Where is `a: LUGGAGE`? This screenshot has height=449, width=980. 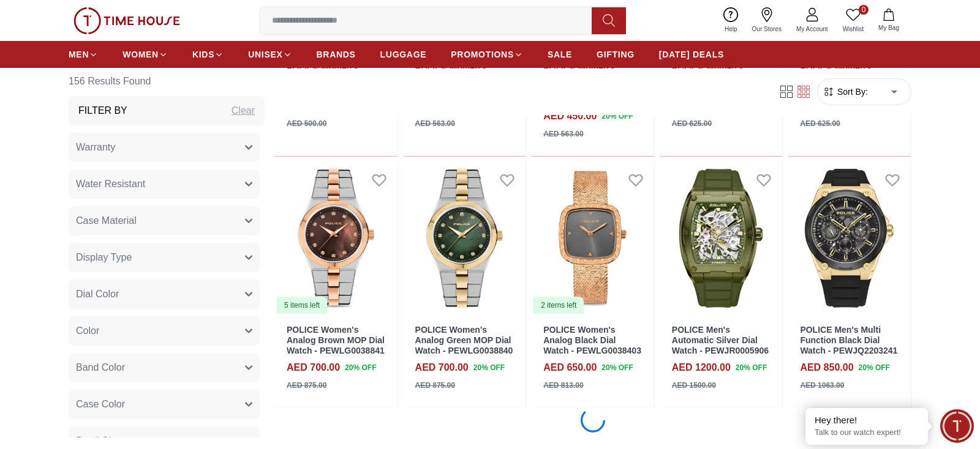 a: LUGGAGE is located at coordinates (404, 55).